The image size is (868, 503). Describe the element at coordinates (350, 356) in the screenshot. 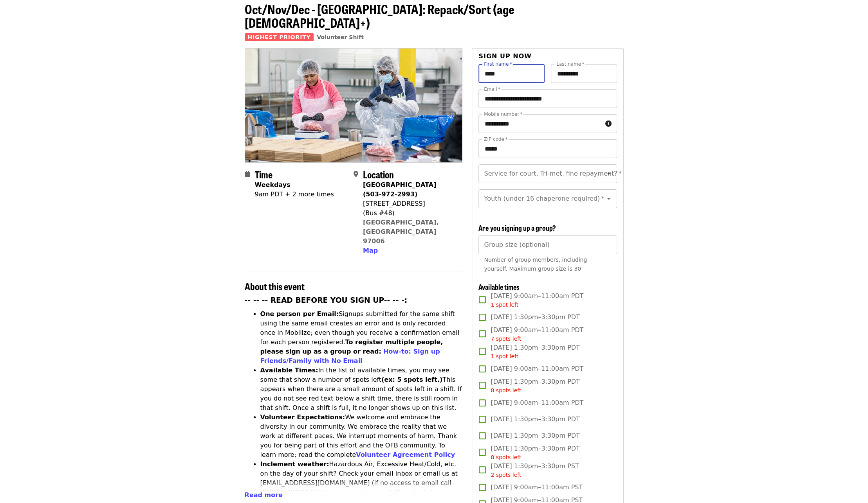

I see `a: How-to: Sign up Friends/Family with No Email` at that location.